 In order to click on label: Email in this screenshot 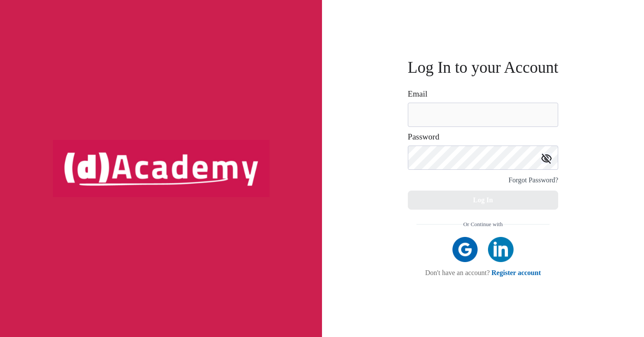, I will do `click(418, 94)`.